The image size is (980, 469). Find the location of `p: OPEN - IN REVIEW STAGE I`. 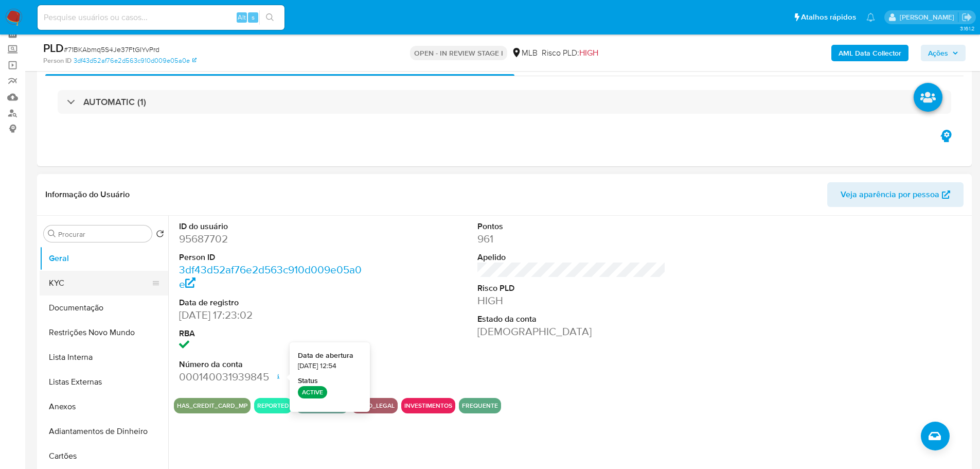

p: OPEN - IN REVIEW STAGE I is located at coordinates (458, 53).